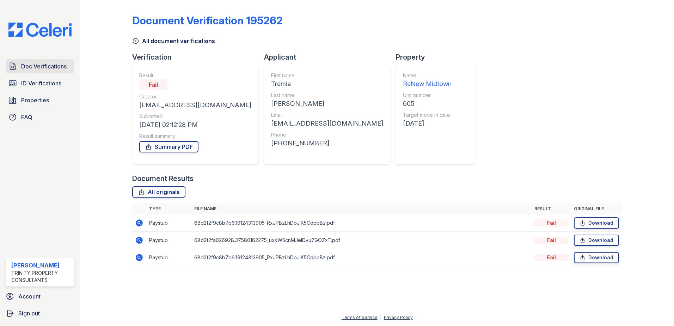  I want to click on div: Document Results, so click(163, 178).